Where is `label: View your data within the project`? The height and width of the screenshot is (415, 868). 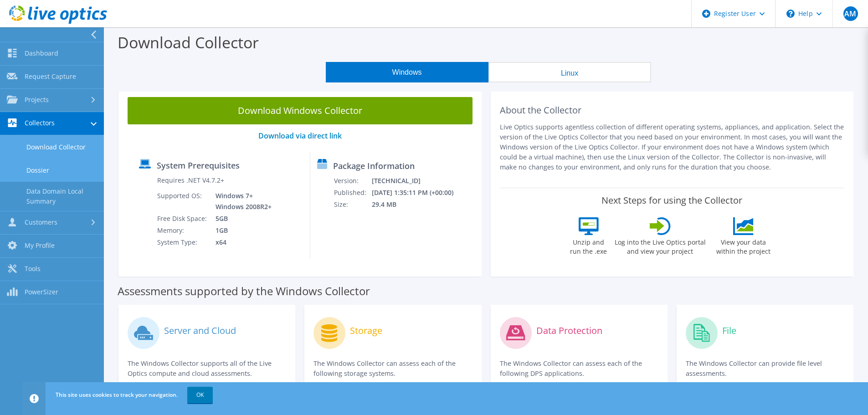
label: View your data within the project is located at coordinates (744, 246).